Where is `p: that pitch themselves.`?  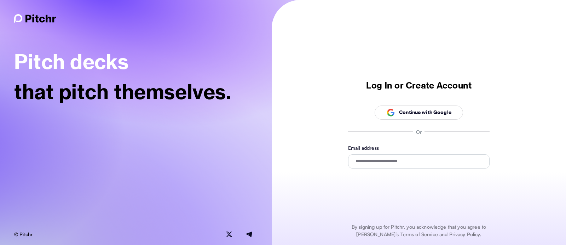
p: that pitch themselves. is located at coordinates (133, 92).